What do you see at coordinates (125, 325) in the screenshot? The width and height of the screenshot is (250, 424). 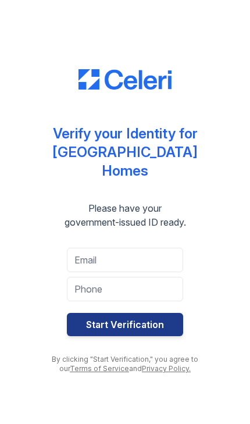 I see `button: Start Verification` at bounding box center [125, 325].